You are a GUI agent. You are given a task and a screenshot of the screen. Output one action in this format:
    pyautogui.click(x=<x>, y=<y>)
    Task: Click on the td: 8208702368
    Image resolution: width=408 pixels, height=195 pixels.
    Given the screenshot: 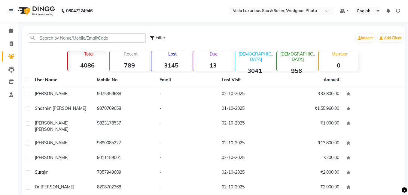 What is the action you would take?
    pyautogui.click(x=124, y=188)
    